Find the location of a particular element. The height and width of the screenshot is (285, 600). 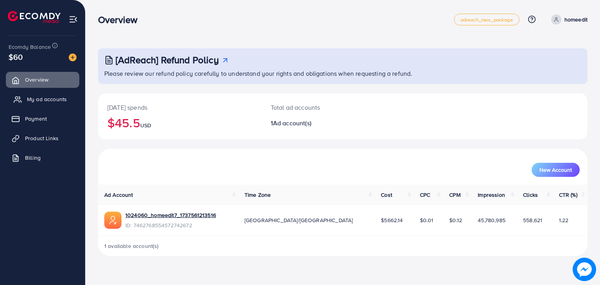

a: adreach_new_package is located at coordinates (487, 20).